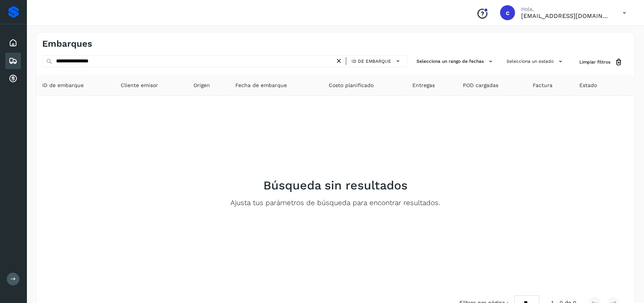 The image size is (644, 303). Describe the element at coordinates (566, 9) in the screenshot. I see `p: Hola,` at that location.